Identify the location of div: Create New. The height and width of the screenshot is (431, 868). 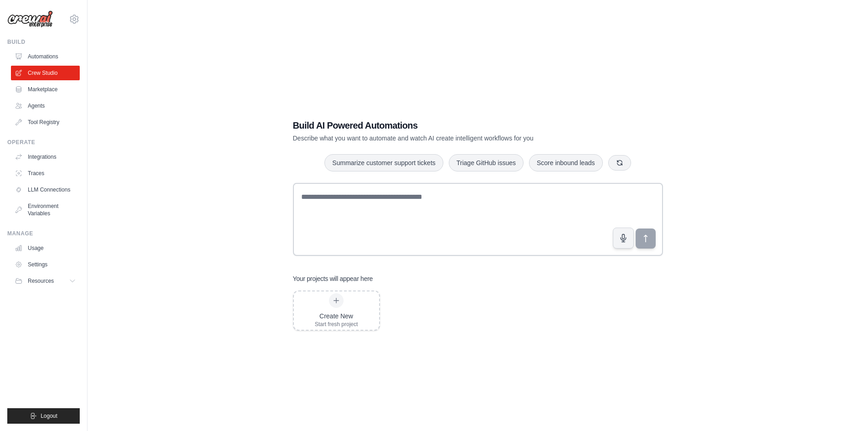
(336, 316).